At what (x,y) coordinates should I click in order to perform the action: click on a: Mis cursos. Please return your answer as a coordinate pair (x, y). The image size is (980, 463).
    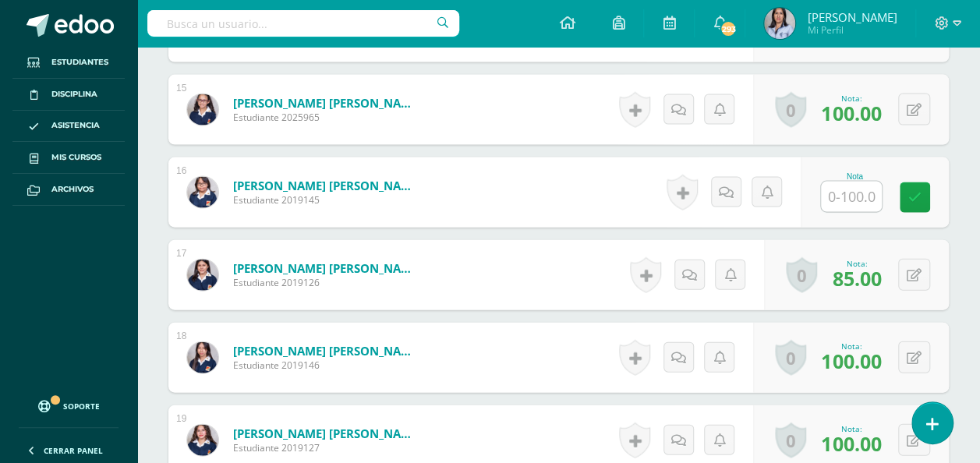
    Looking at the image, I should click on (68, 157).